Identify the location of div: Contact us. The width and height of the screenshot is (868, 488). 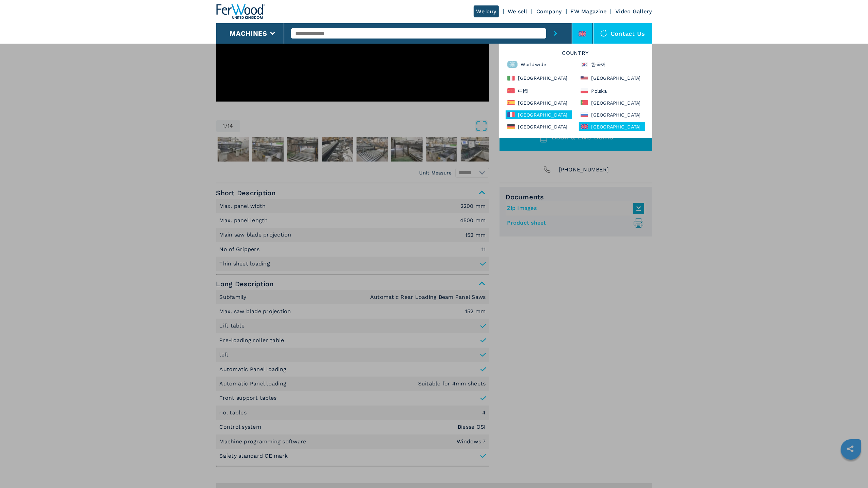
(623, 33).